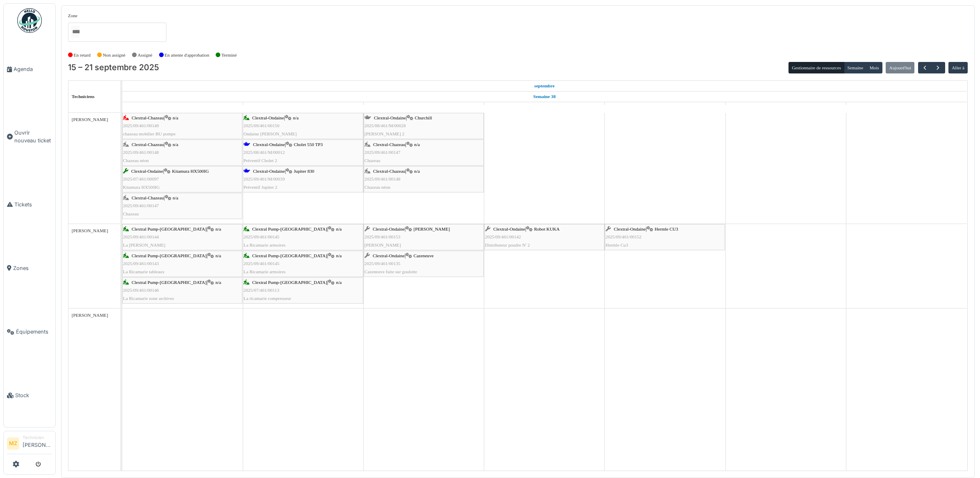  I want to click on span: Robot KUKA, so click(546, 229).